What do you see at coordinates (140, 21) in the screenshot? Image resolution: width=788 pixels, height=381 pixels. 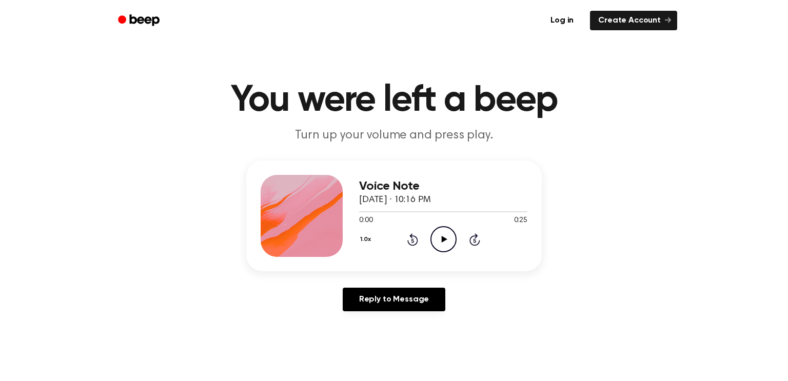 I see `a: Beep` at bounding box center [140, 21].